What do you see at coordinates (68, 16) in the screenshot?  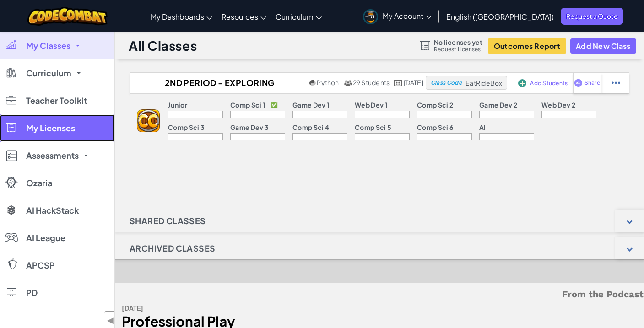 I see `a: CodeCombat logo` at bounding box center [68, 16].